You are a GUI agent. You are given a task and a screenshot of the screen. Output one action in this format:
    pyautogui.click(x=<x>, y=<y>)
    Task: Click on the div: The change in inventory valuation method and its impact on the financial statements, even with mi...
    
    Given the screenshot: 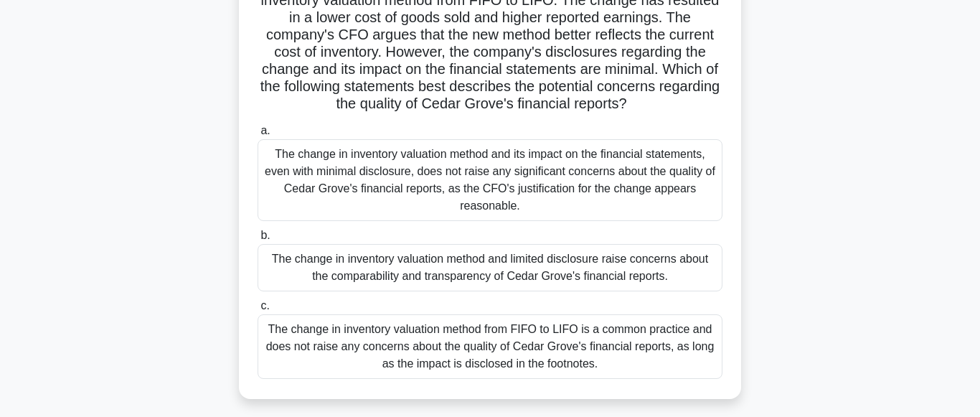 What is the action you would take?
    pyautogui.click(x=490, y=180)
    